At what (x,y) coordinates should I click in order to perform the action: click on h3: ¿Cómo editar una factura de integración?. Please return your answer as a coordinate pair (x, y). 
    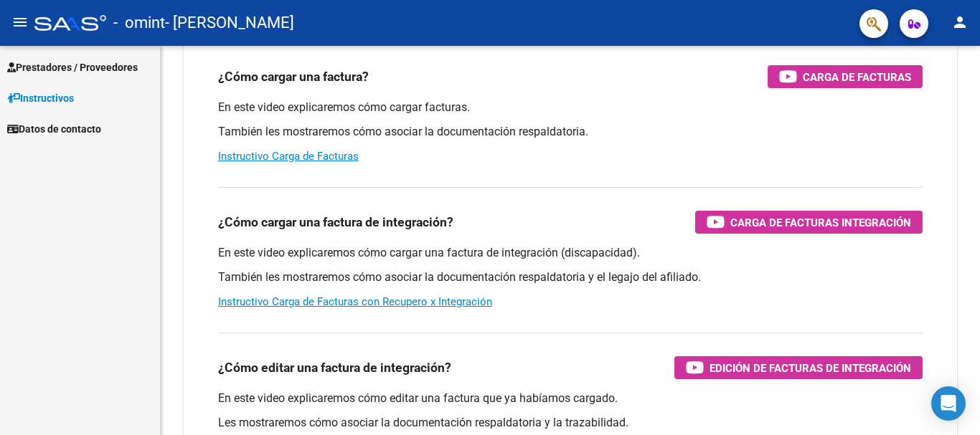
    Looking at the image, I should click on (334, 368).